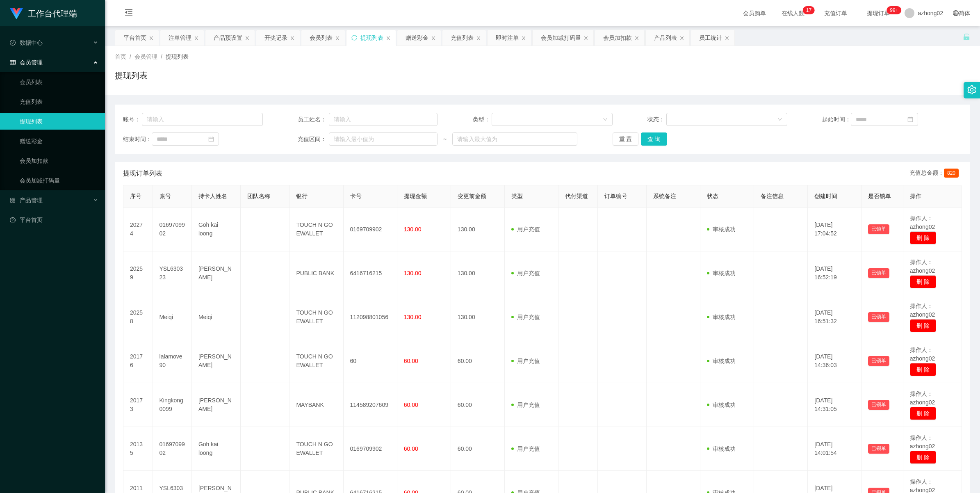 Image resolution: width=980 pixels, height=493 pixels. Describe the element at coordinates (54, 220) in the screenshot. I see `a: 图标: dashboard平台首页` at that location.